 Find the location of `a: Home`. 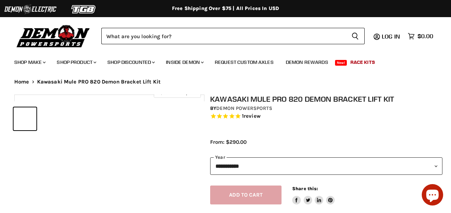

a: Home is located at coordinates (22, 82).